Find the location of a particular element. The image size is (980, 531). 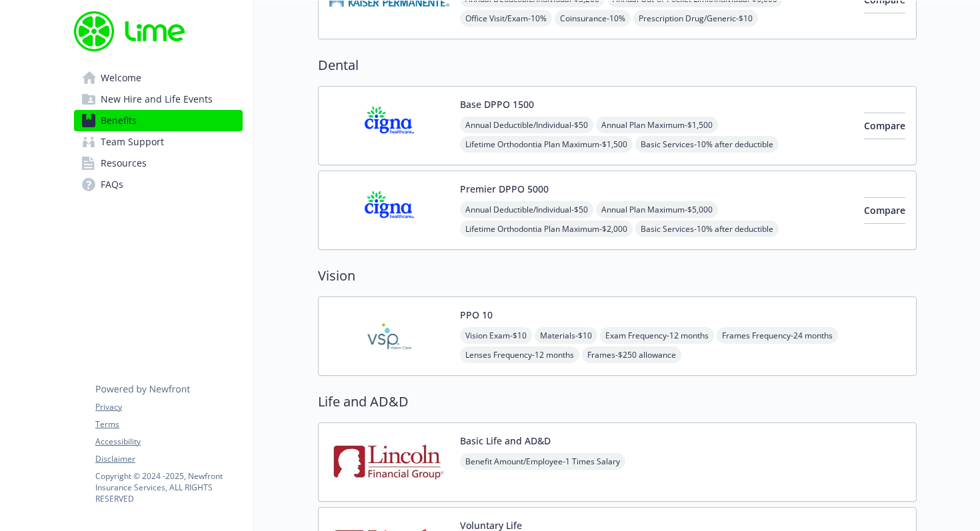

span: Coinsurance - 10% is located at coordinates (592, 18).